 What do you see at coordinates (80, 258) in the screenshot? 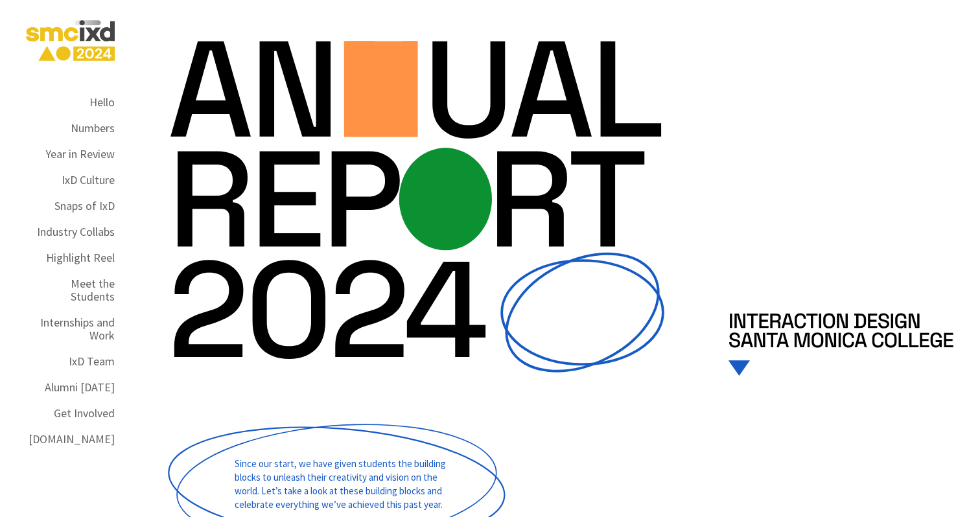
I see `div: Highlight Reel` at bounding box center [80, 258].